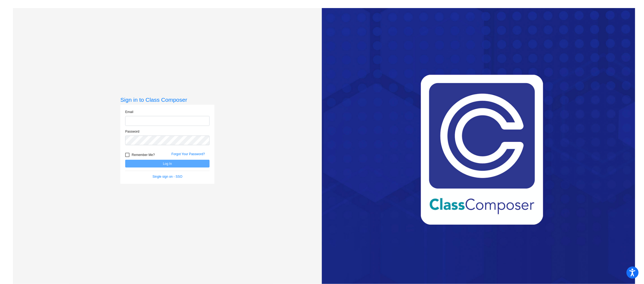 Image resolution: width=644 pixels, height=284 pixels. I want to click on button: Log In, so click(167, 163).